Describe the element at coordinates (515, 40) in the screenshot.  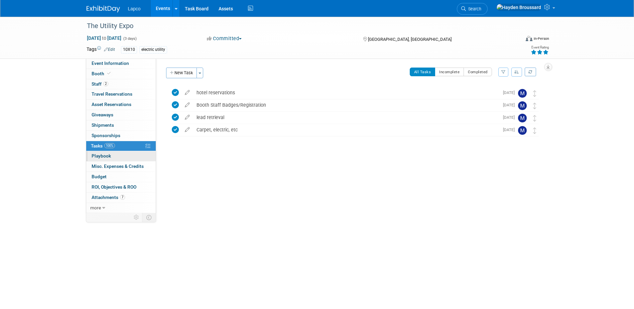
I see `div: Event Format` at that location.